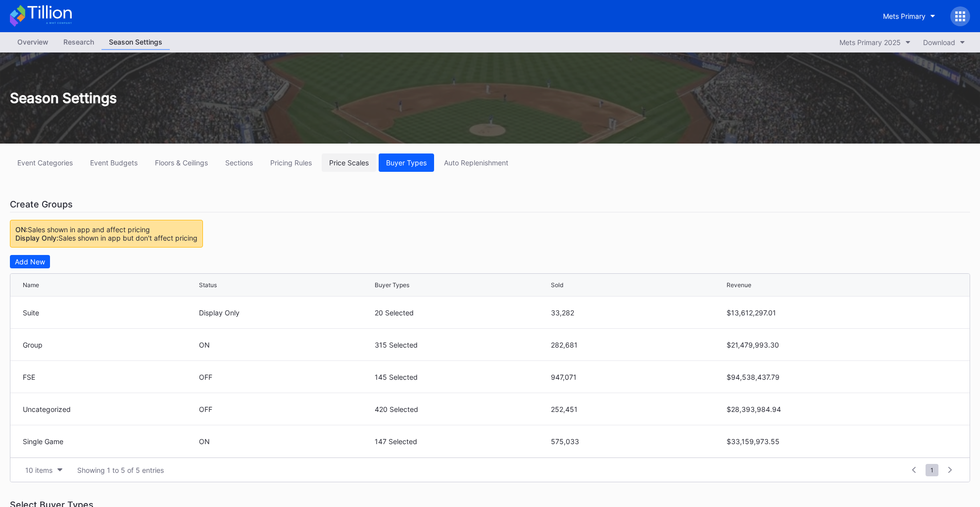 This screenshot has width=980, height=507. Describe the element at coordinates (44, 470) in the screenshot. I see `button: 10 items` at that location.